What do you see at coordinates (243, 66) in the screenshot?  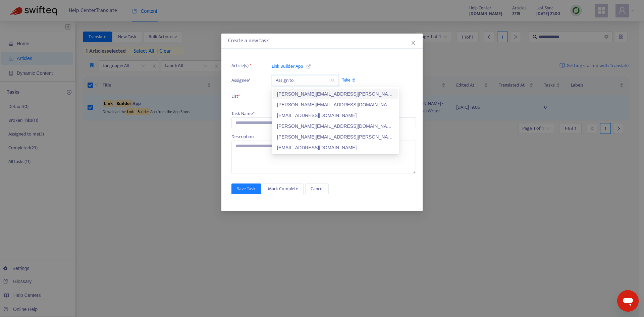 I see `span: Article(s)` at bounding box center [243, 66].